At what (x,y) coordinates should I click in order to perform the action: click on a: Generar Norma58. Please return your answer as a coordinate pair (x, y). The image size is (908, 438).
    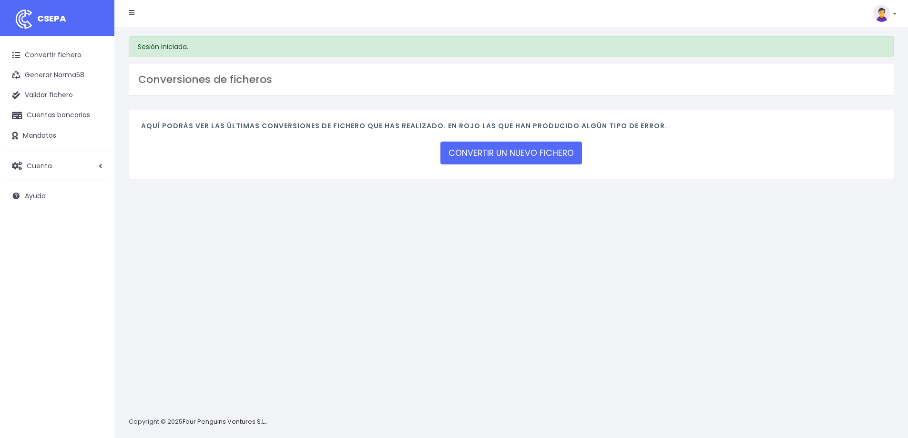
    Looking at the image, I should click on (57, 75).